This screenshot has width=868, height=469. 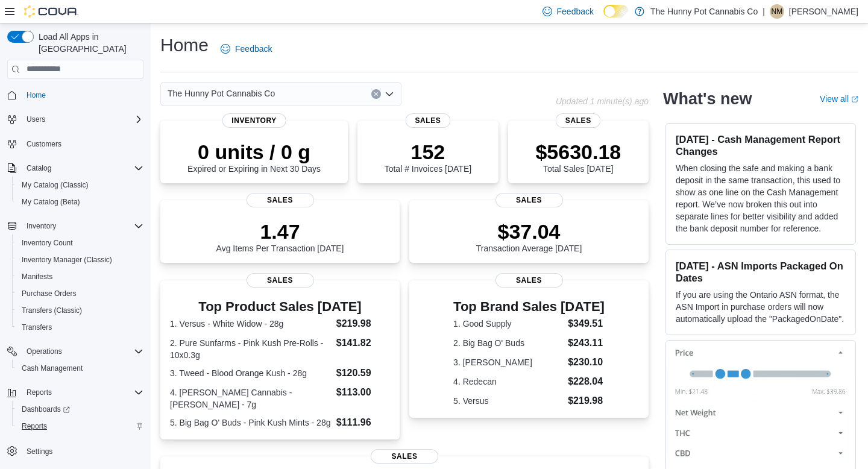 What do you see at coordinates (529, 231) in the screenshot?
I see `p: $37.04` at bounding box center [529, 231].